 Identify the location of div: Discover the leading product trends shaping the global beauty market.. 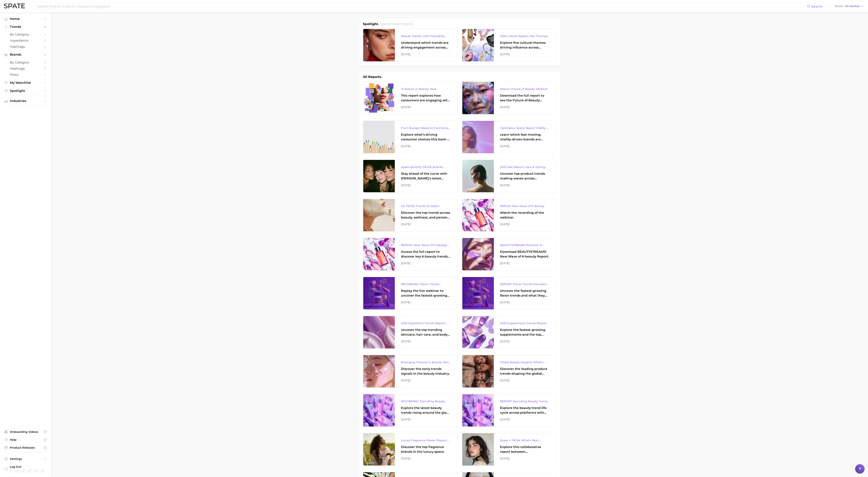
(525, 371).